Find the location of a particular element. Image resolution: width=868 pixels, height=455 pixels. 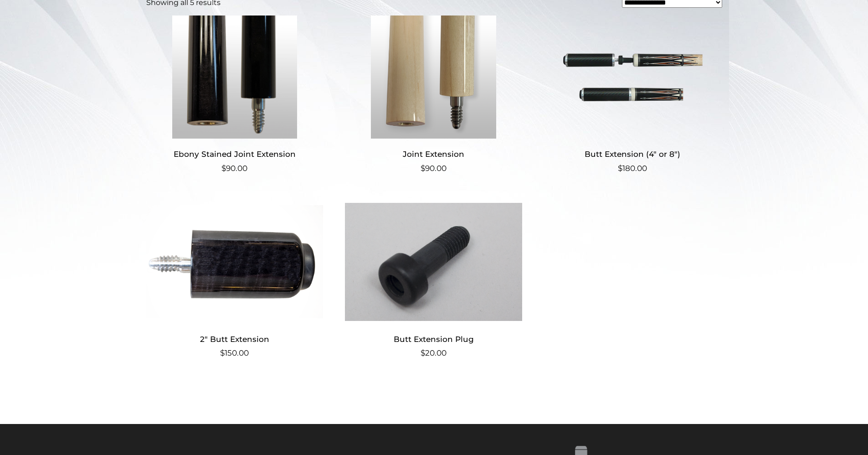

h2: Joint Extension is located at coordinates (433, 154).